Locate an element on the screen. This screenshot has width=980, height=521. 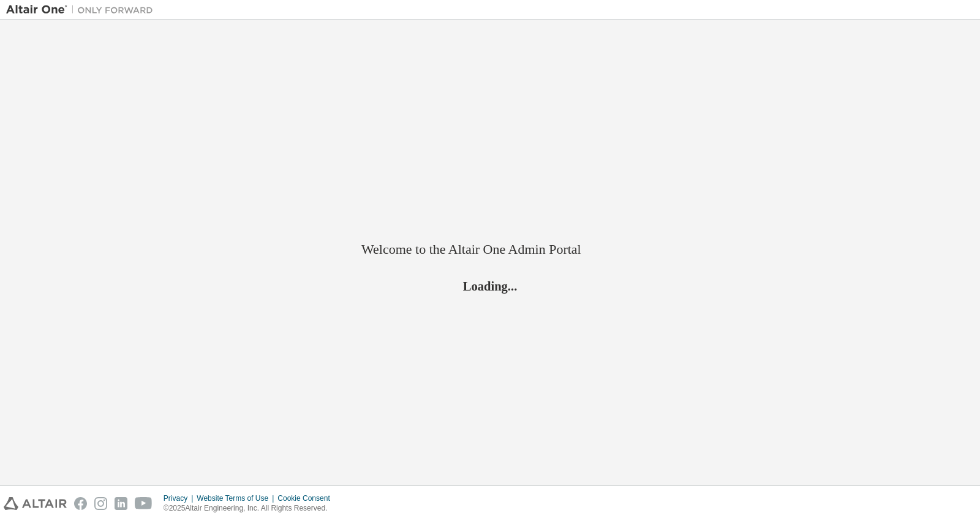
img: Altair One is located at coordinates (82, 10).